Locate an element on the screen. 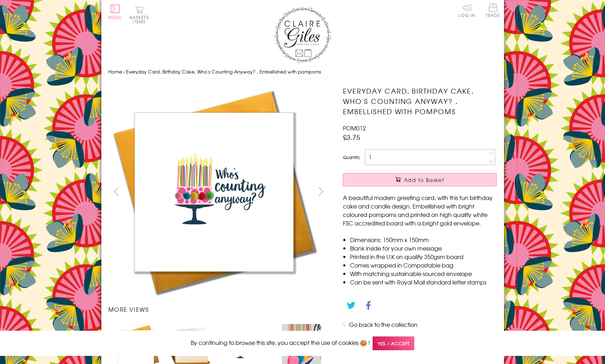 The height and width of the screenshot is (364, 605). li: Blank inside for your own message is located at coordinates (423, 248).